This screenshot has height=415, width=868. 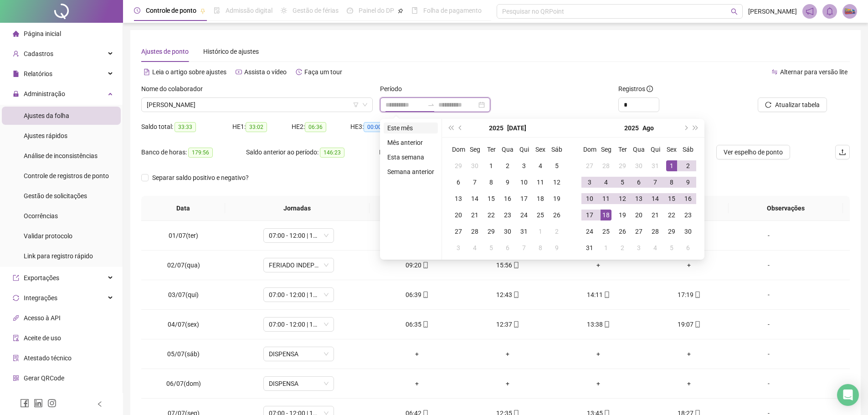 I want to click on button: year panel, so click(x=496, y=128).